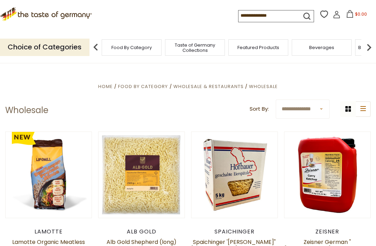 The height and width of the screenshot is (246, 376). What do you see at coordinates (208, 86) in the screenshot?
I see `span: Wholesale & Restaurants` at bounding box center [208, 86].